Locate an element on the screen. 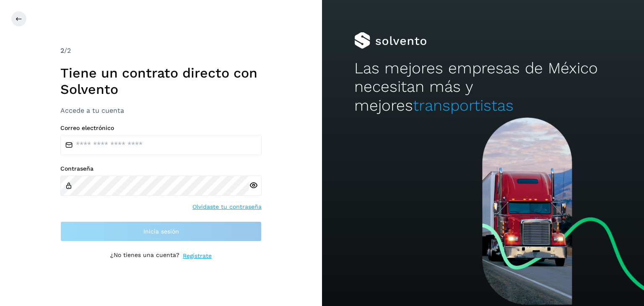  label: Correo electrónico is located at coordinates (161, 128).